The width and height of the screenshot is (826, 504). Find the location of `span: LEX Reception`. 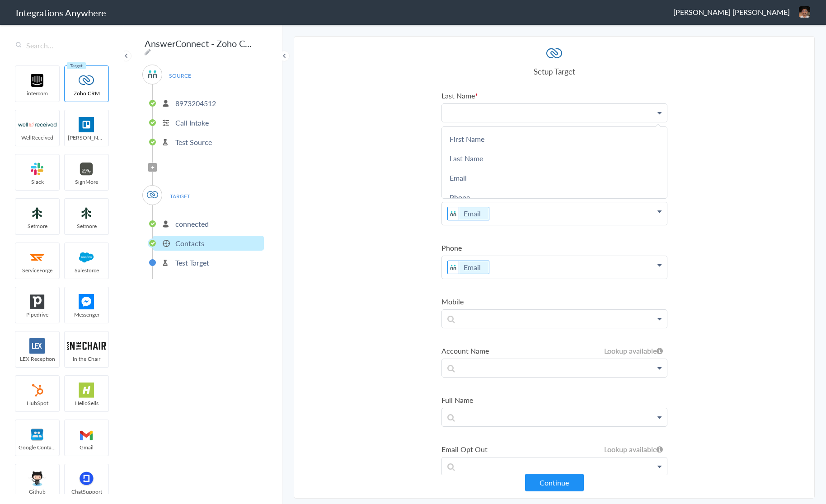

span: LEX Reception is located at coordinates (37, 359).